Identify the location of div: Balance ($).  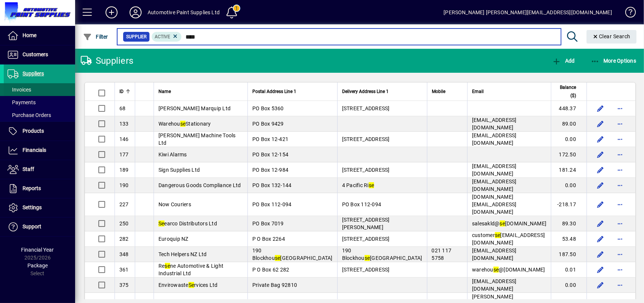
(570, 91).